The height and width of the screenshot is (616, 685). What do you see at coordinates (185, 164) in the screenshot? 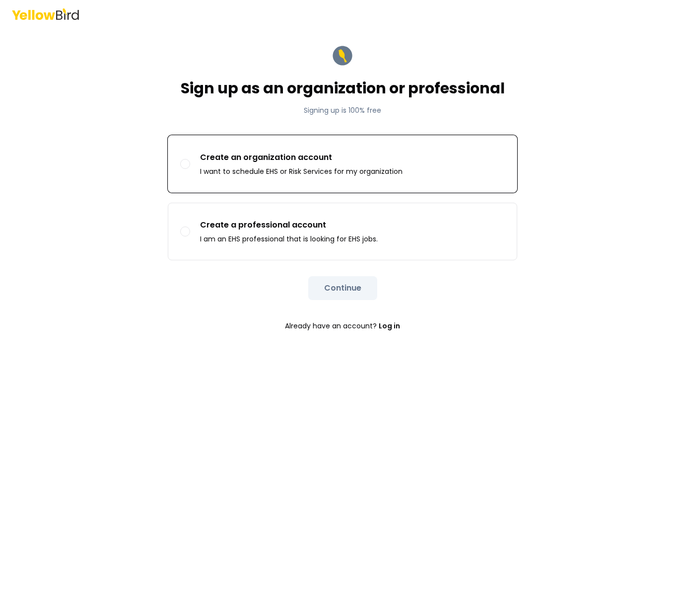
I see `button: Create an organization accountI want to schedule EHS or Risk Services for my organization` at bounding box center [185, 164].